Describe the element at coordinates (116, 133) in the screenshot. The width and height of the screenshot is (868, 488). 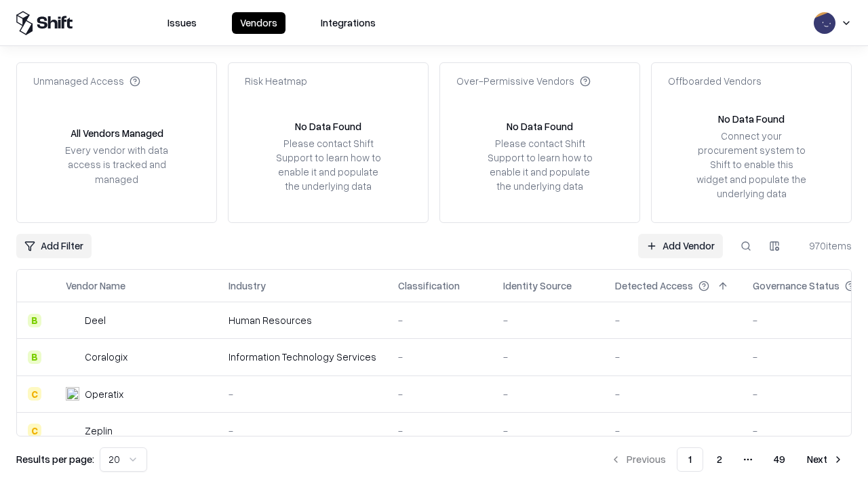
I see `div: All Vendors Managed` at that location.